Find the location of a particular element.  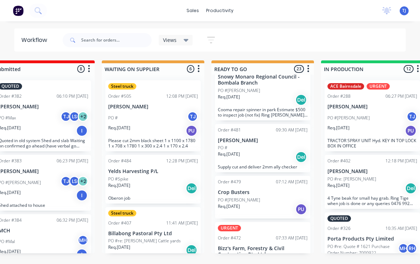

div: Order #288 is located at coordinates (339, 96).